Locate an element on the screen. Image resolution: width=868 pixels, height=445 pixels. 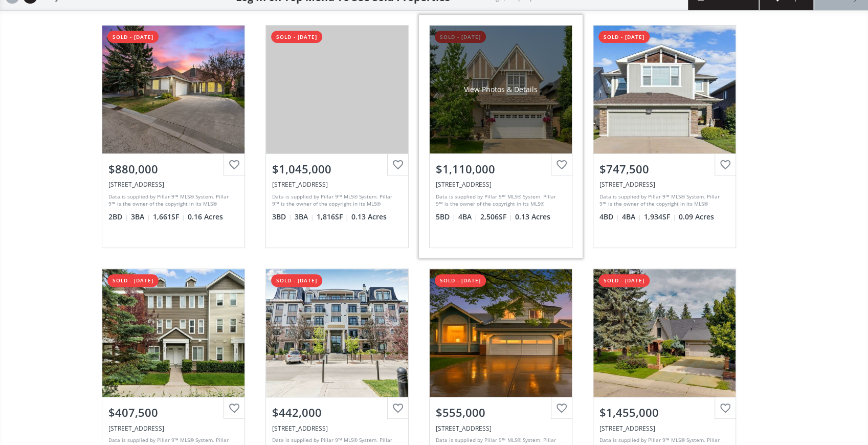
div: 211 Quarry Way SE #105, Calgary, AB T2C 5M6 is located at coordinates (337, 428).